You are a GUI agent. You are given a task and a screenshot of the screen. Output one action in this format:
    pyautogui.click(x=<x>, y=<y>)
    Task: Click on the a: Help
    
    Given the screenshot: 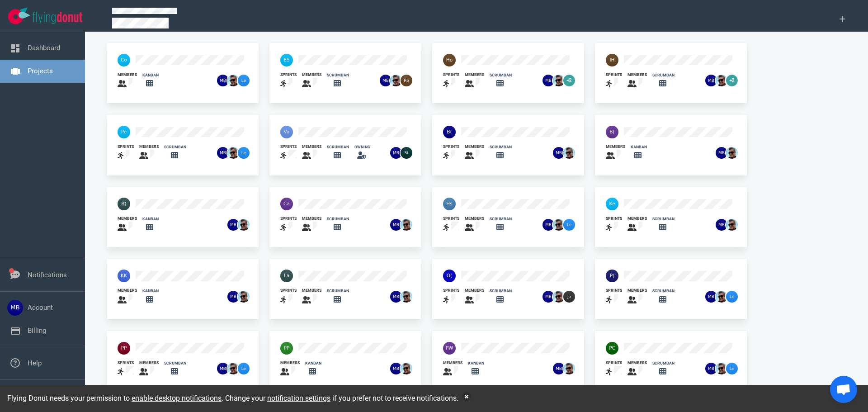 What is the action you would take?
    pyautogui.click(x=34, y=363)
    